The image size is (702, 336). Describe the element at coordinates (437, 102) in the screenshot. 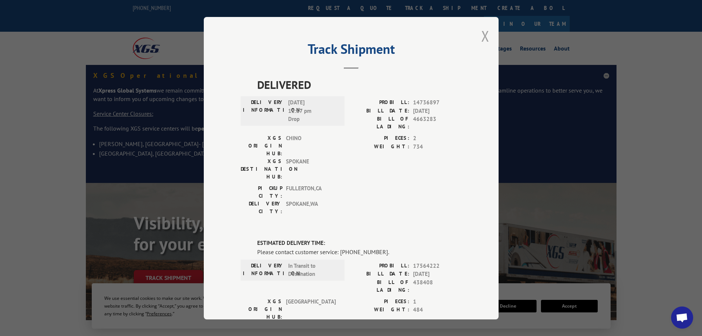

I see `span: 14736897` at that location.